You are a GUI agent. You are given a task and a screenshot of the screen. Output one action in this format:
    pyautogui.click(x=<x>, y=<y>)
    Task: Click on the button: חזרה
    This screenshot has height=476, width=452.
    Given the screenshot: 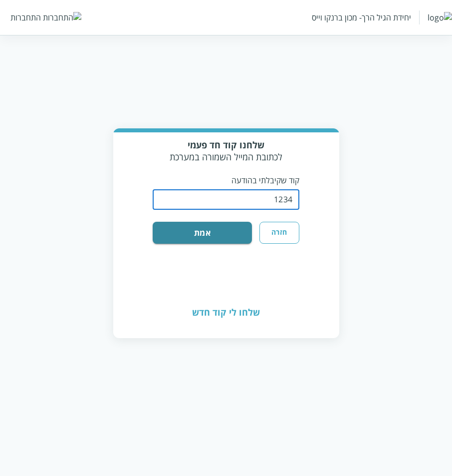 What is the action you would take?
    pyautogui.click(x=280, y=233)
    